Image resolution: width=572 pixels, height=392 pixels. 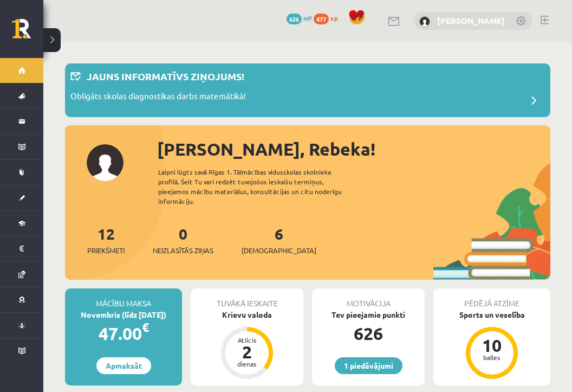 What do you see at coordinates (492, 357) in the screenshot?
I see `div: balles` at bounding box center [492, 357].